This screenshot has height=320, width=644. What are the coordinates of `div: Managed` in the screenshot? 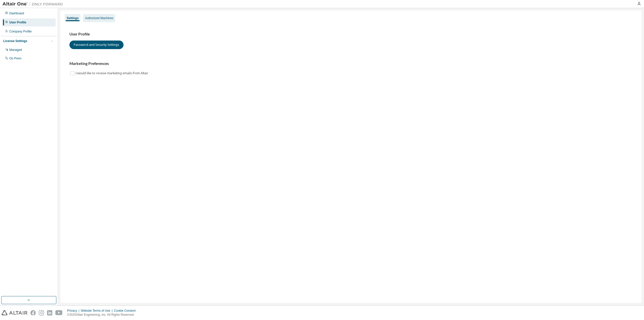 It's located at (15, 50).